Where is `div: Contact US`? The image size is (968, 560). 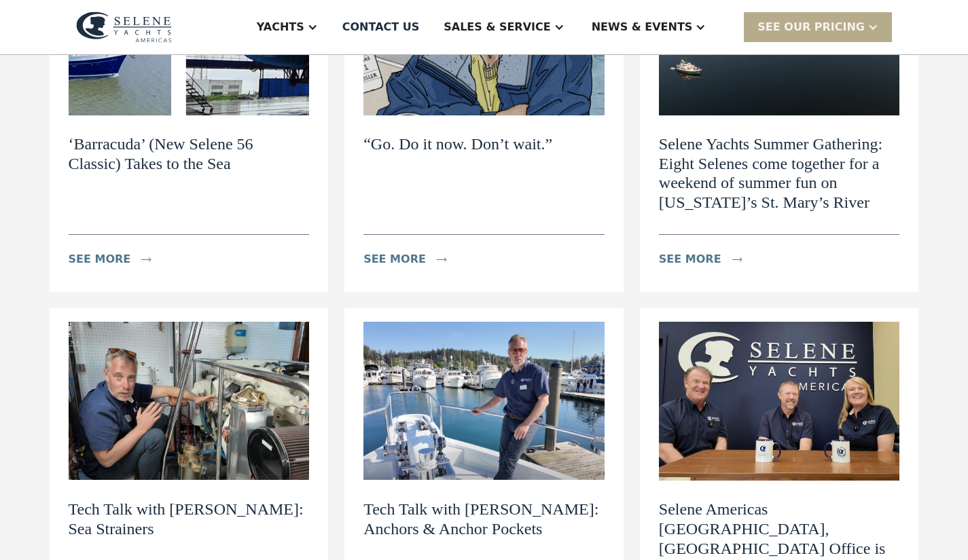 div: Contact US is located at coordinates (381, 27).